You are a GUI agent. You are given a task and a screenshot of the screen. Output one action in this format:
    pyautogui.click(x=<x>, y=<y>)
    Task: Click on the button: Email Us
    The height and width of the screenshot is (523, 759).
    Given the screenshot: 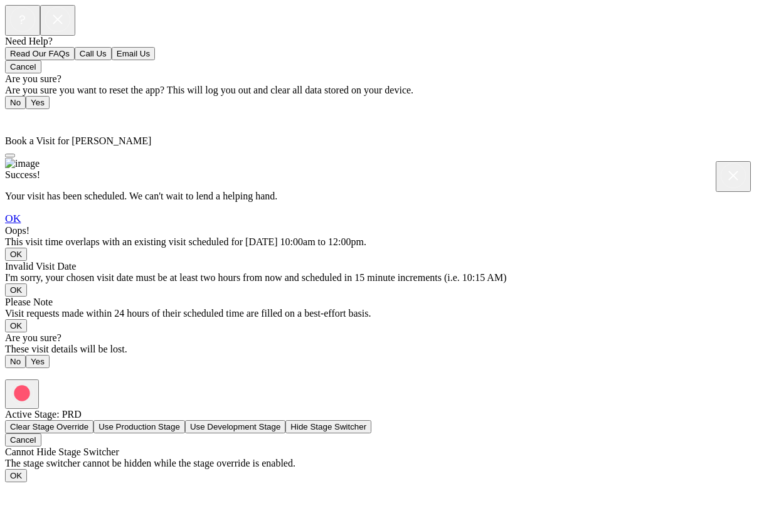 What is the action you would take?
    pyautogui.click(x=133, y=53)
    